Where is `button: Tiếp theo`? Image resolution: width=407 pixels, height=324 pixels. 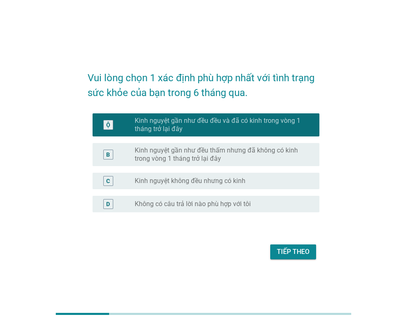 button: Tiếp theo is located at coordinates (293, 252).